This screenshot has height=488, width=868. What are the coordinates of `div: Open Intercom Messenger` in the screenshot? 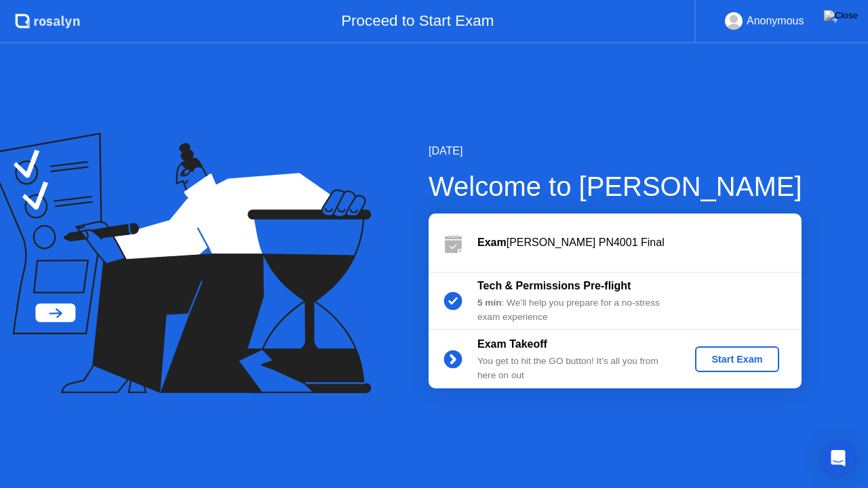 It's located at (838, 458).